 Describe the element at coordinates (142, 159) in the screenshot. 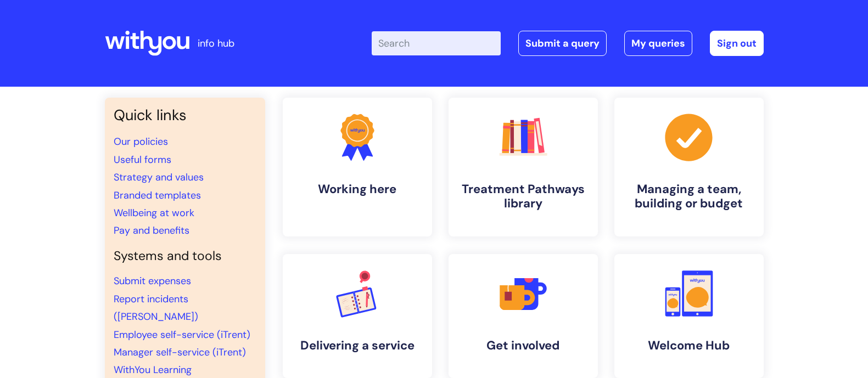

I see `a: Useful forms` at that location.